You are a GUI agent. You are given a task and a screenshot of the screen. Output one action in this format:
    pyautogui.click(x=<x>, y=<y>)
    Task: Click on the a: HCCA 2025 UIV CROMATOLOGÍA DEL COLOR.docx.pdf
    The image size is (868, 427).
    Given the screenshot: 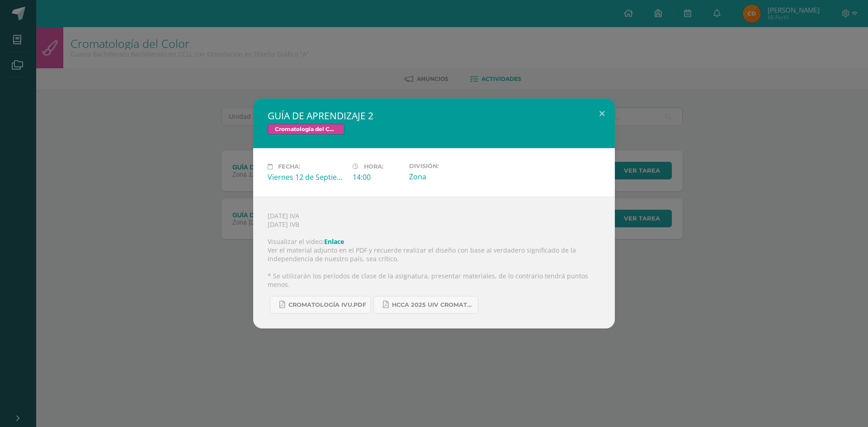 What is the action you would take?
    pyautogui.click(x=426, y=304)
    